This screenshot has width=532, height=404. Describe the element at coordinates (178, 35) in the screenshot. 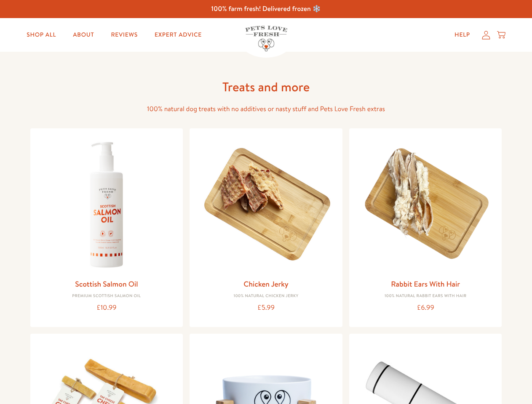

I see `a: Expert Advice` at that location.